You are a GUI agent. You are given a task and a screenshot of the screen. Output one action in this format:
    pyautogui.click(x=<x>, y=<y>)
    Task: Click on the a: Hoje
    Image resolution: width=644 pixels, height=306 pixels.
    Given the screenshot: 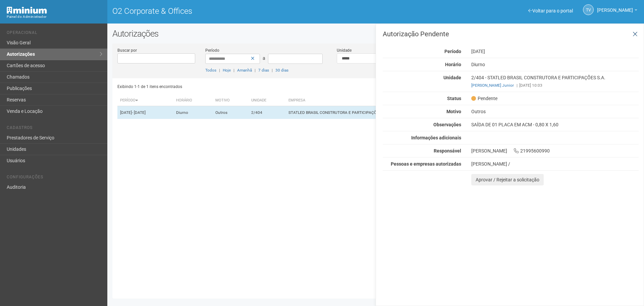 What is the action you would take?
    pyautogui.click(x=227, y=70)
    